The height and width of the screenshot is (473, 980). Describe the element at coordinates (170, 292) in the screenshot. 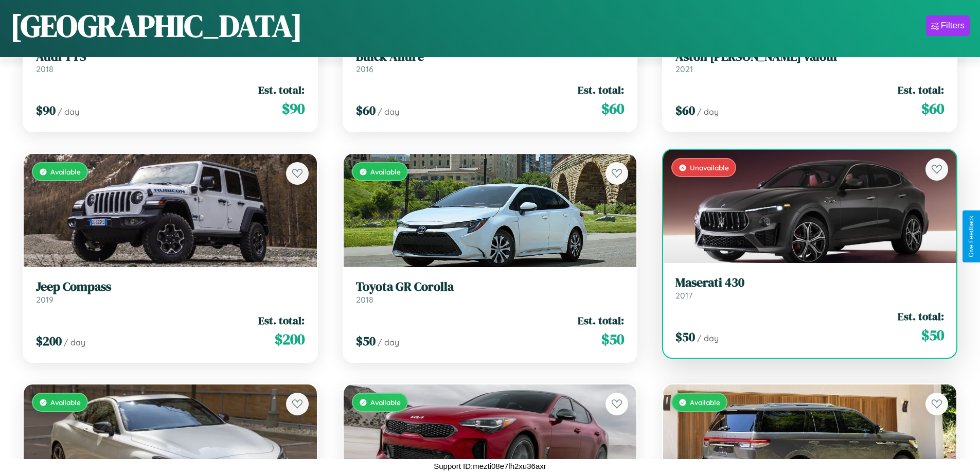

I see `a: Jeep Compass2019` at that location.